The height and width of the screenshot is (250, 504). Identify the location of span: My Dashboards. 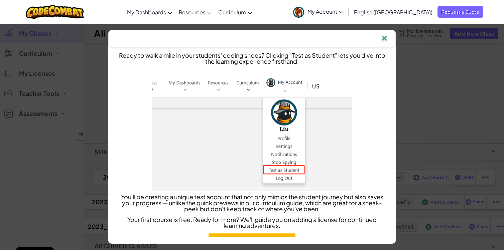
(146, 12).